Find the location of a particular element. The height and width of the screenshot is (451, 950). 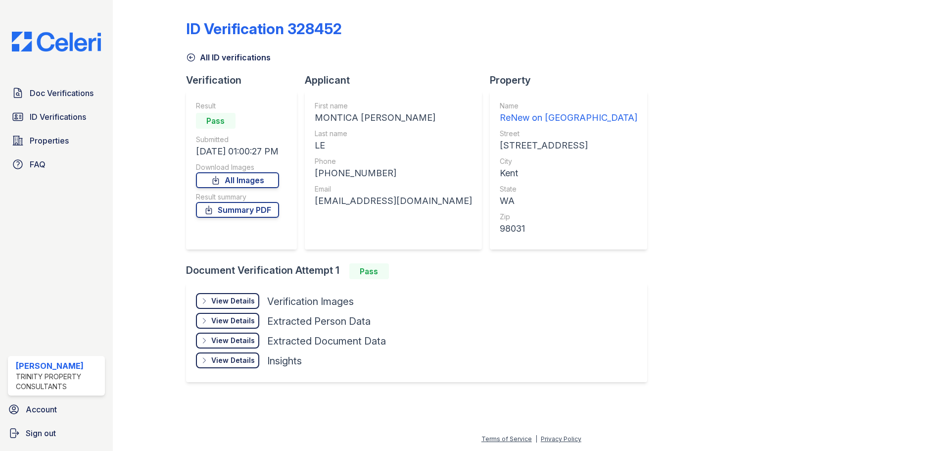

div: LE is located at coordinates (393, 145).